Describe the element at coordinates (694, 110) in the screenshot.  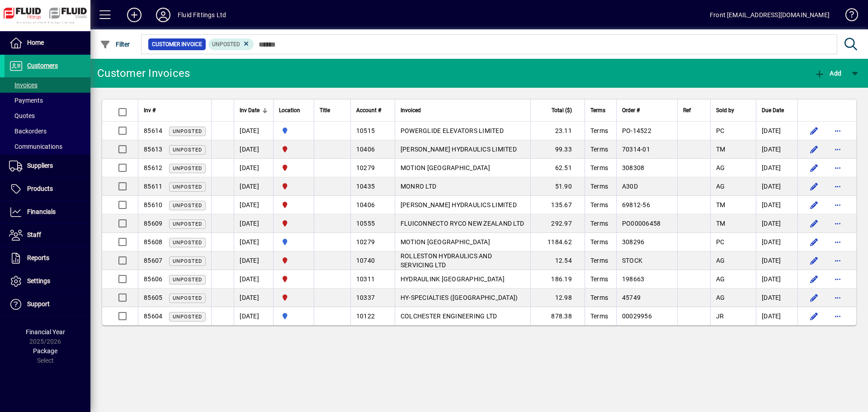
I see `div: Ref` at that location.